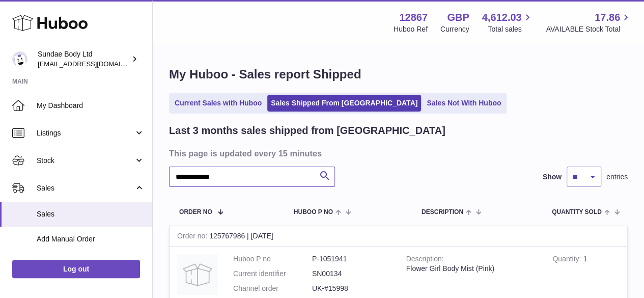 This screenshot has height=298, width=644. Describe the element at coordinates (20, 59) in the screenshot. I see `img: internalAdmin-12867@internal.huboo.com` at that location.